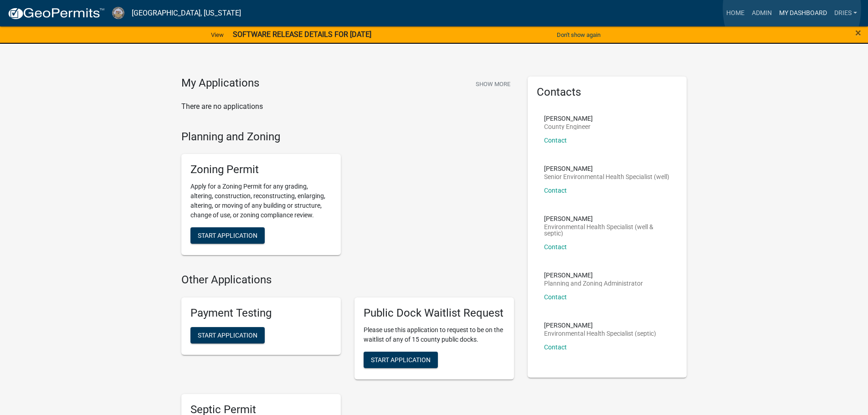  What do you see at coordinates (858, 33) in the screenshot?
I see `button: Close` at bounding box center [858, 33].